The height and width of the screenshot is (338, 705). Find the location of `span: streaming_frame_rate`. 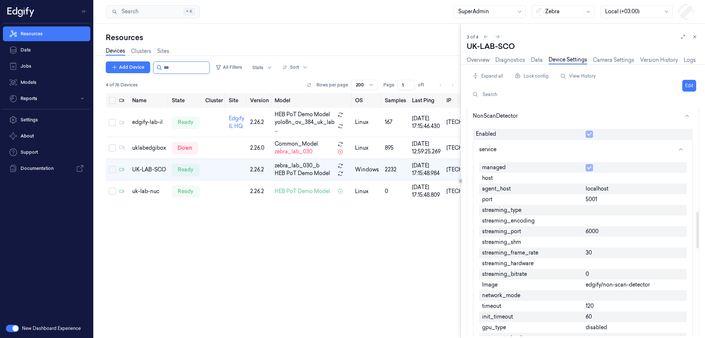

span: streaming_frame_rate is located at coordinates (510, 252).